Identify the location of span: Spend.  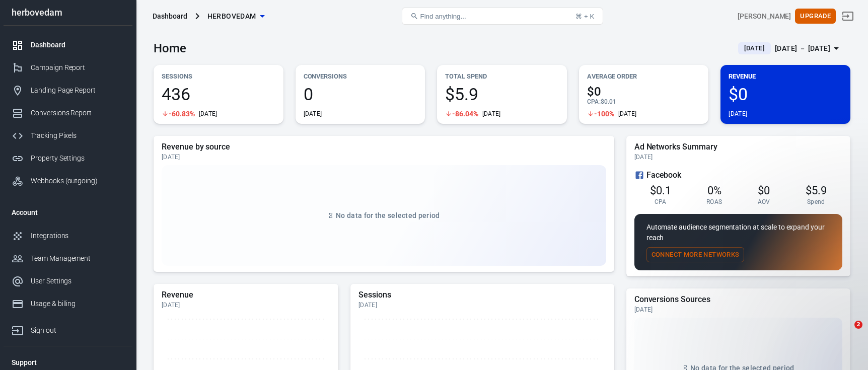
(816, 202).